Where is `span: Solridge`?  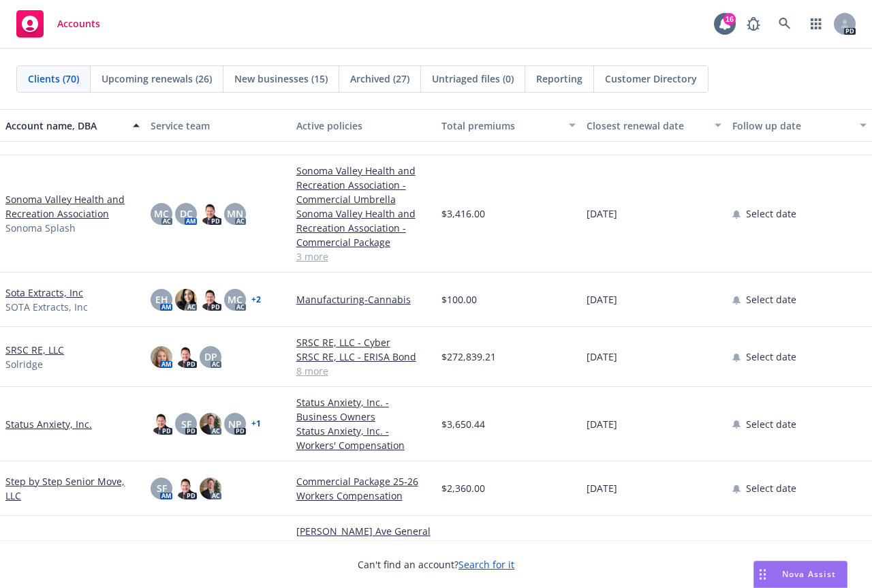
span: Solridge is located at coordinates (24, 364).